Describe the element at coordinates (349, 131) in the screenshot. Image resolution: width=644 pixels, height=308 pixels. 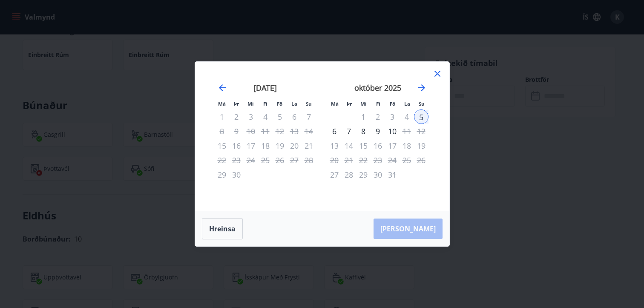
I see `td: Choose þriðjudagur, 7. október 2025 as your check-out date. It’s available.` at that location.